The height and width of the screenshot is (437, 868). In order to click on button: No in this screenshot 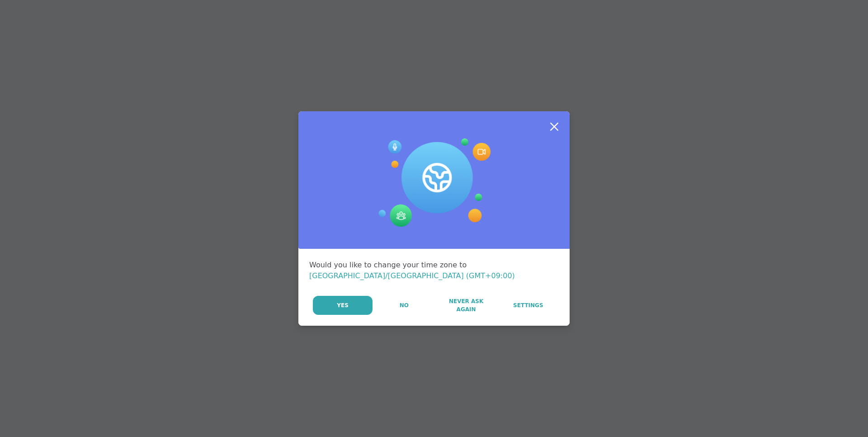, I will do `click(404, 305)`.